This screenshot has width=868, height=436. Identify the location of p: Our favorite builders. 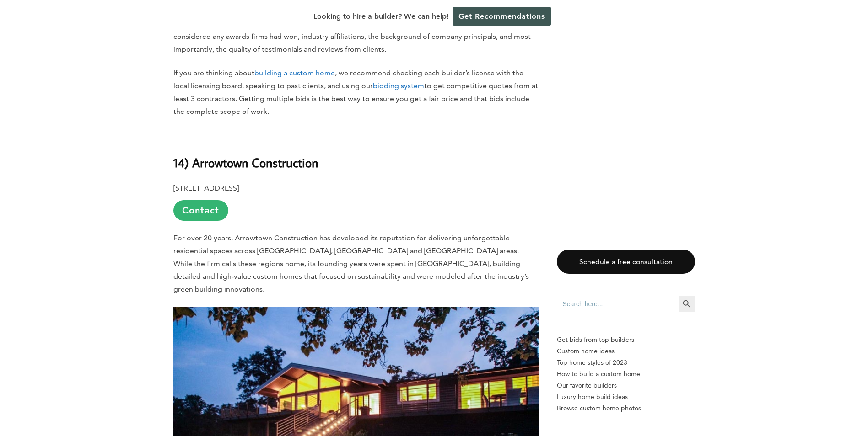
(626, 385).